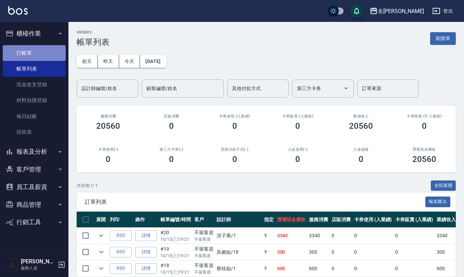  Describe the element at coordinates (447, 219) in the screenshot. I see `th: 業績收入` at that location.